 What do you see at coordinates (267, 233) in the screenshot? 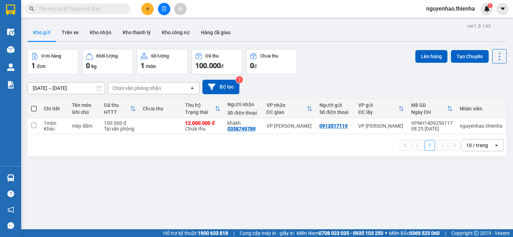
I see `span: Cung cấp máy in - giấy in:` at bounding box center [267, 233].